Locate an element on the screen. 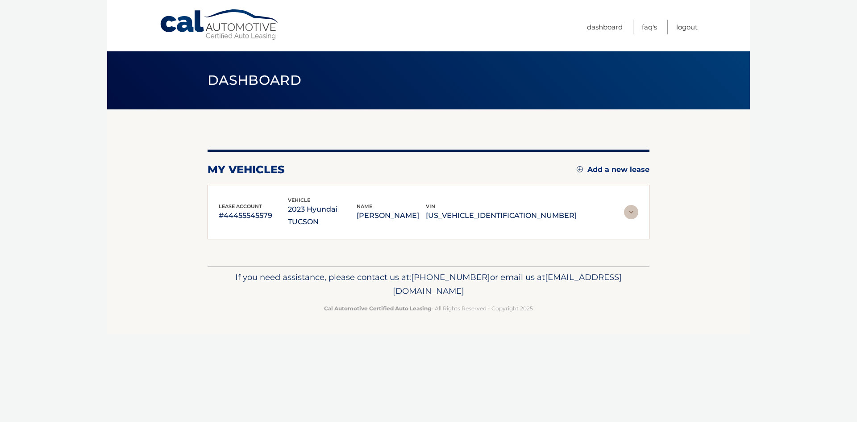  a: Cal Automotive is located at coordinates (220, 25).